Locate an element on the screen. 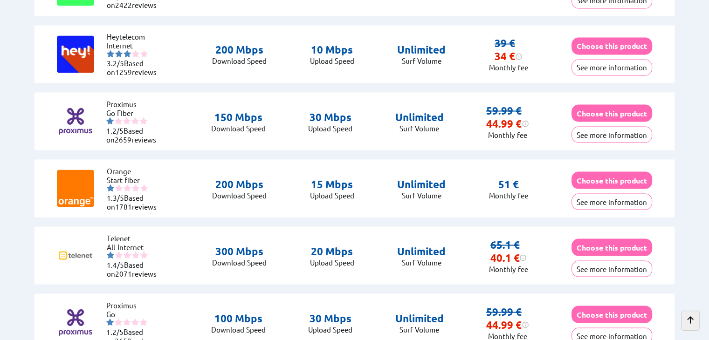 This screenshot has width=709, height=340. li: Start fiber is located at coordinates (135, 180).